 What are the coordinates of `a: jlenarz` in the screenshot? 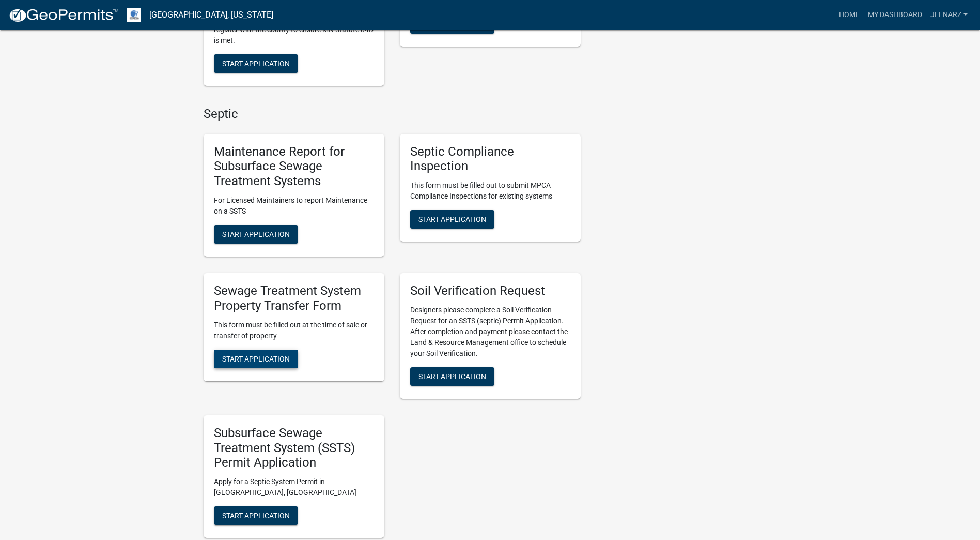 It's located at (949, 15).